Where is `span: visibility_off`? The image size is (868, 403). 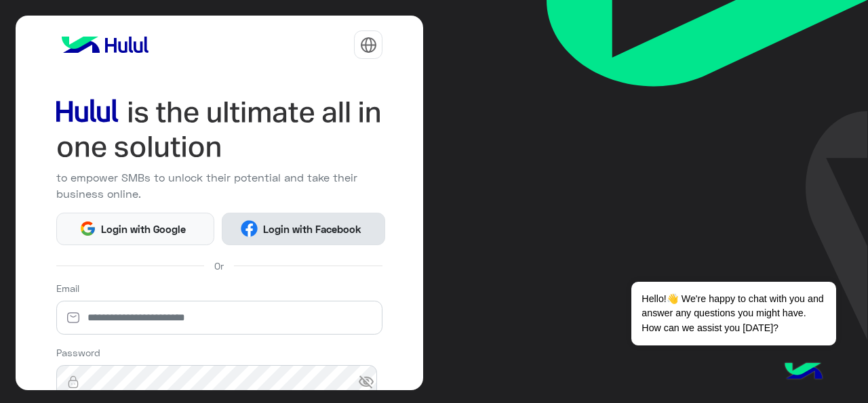 span: visibility_off is located at coordinates (370, 382).